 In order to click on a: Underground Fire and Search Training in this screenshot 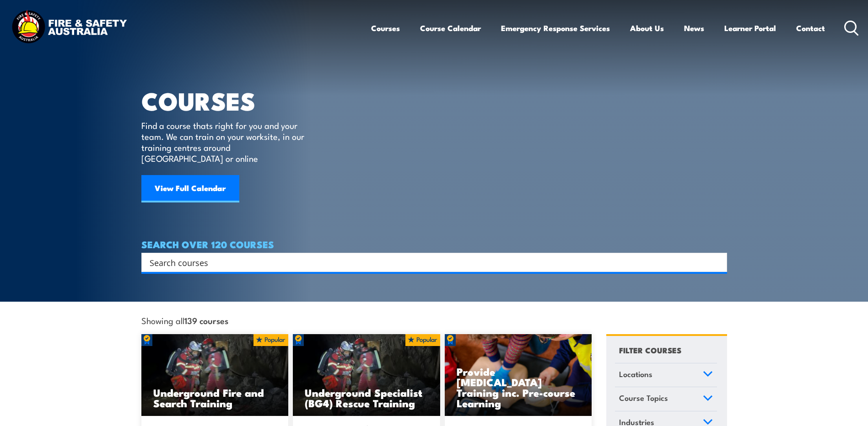, I will do `click(215, 375)`.